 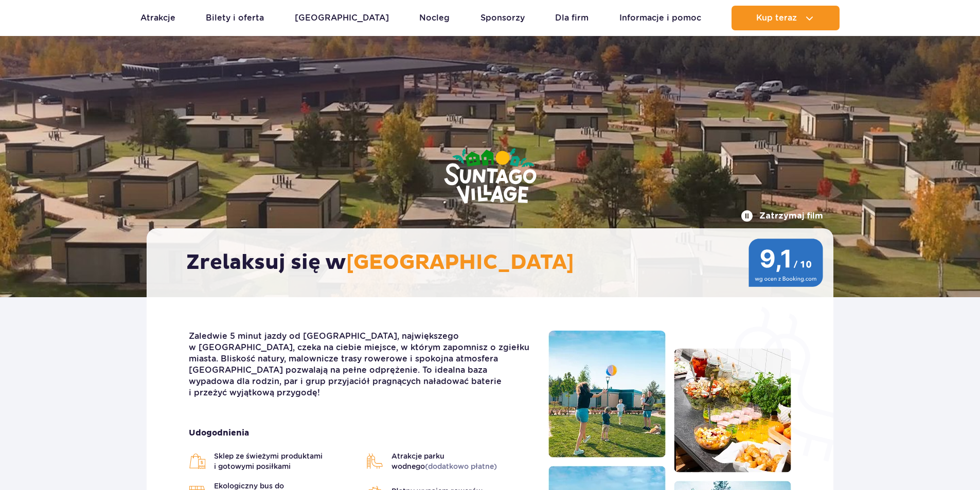 What do you see at coordinates (461, 466) in the screenshot?
I see `span: (dodatkowo płatne)` at bounding box center [461, 466].